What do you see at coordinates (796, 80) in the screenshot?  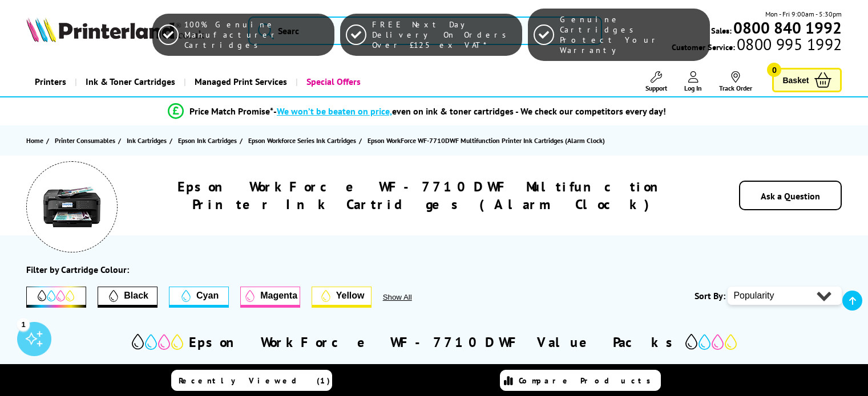 I see `span: Basket` at bounding box center [796, 80].